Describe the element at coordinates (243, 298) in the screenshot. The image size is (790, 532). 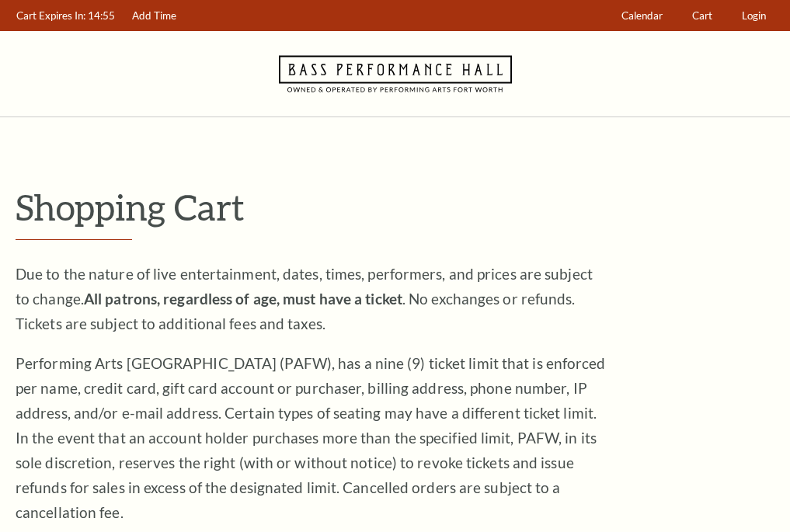
I see `strong: All patrons, regardless of age, must have a ticket` at that location.